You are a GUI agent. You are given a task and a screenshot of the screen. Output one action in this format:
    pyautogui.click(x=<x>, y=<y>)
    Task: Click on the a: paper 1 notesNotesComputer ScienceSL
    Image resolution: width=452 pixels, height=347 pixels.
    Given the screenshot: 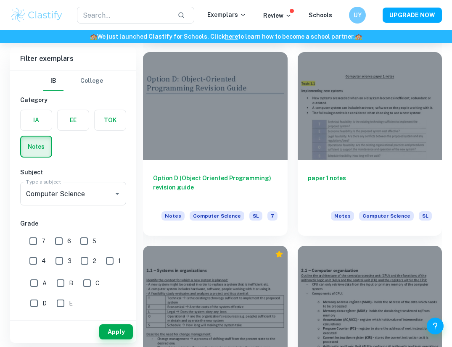 What is the action you would take?
    pyautogui.click(x=370, y=144)
    